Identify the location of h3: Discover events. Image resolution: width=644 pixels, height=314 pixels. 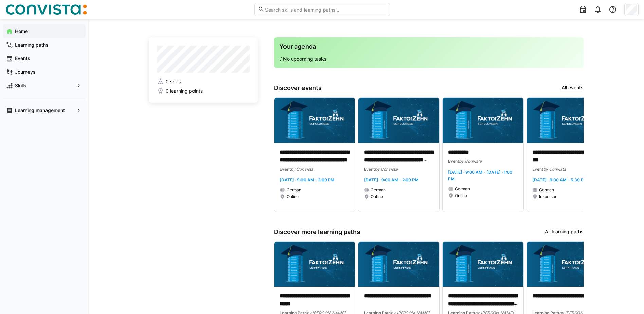
(298, 88).